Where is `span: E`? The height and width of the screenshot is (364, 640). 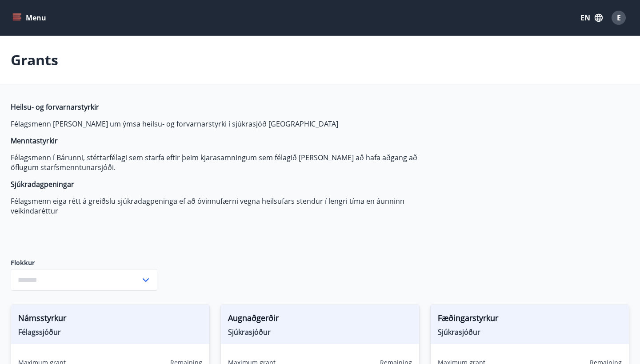 span: E is located at coordinates (619, 18).